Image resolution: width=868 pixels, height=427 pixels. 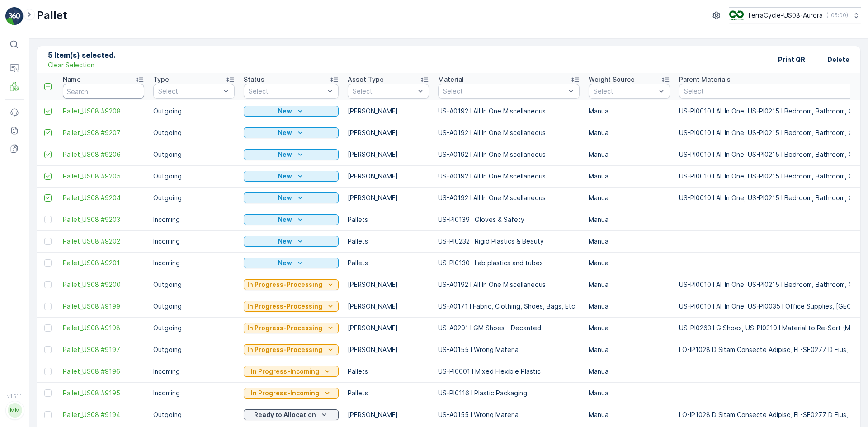 I want to click on p: 5 Item(s) selected., so click(x=81, y=55).